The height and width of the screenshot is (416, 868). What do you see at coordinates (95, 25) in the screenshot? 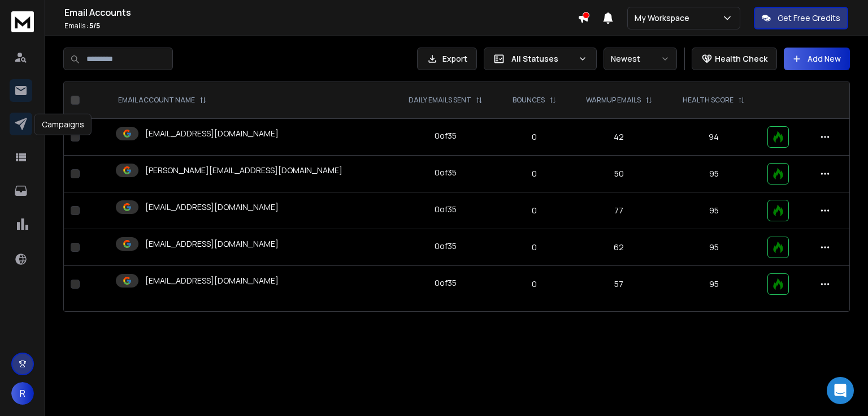
I see `span: 5 / 5` at bounding box center [95, 25].